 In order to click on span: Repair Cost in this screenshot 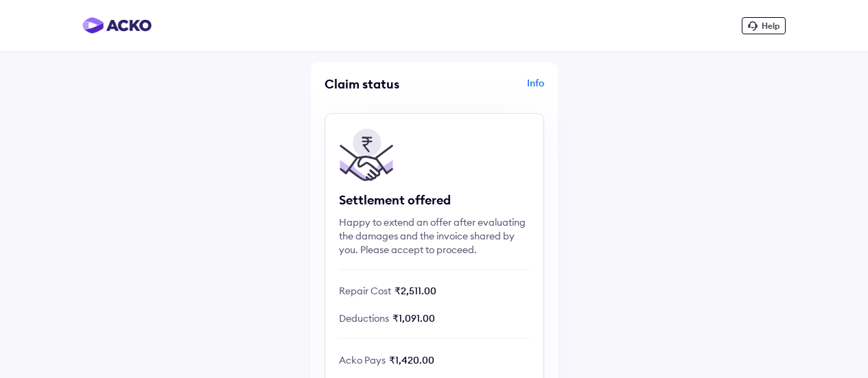, I will do `click(365, 290)`.